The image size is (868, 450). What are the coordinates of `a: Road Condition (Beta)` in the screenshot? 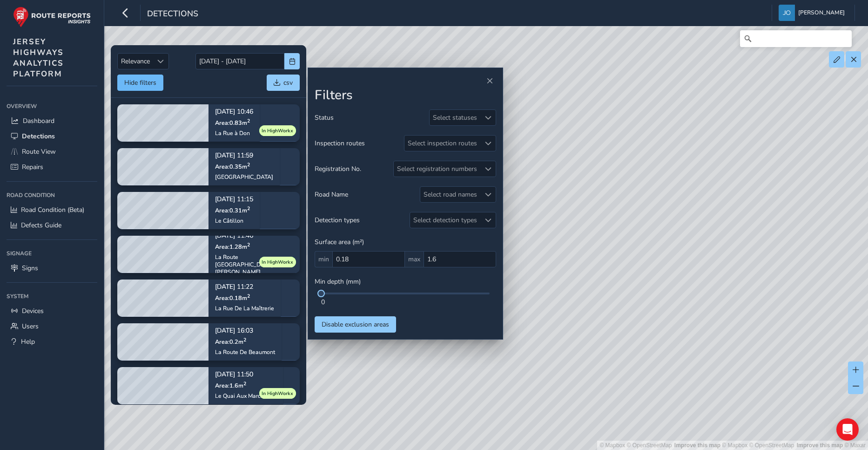 It's located at (52, 210).